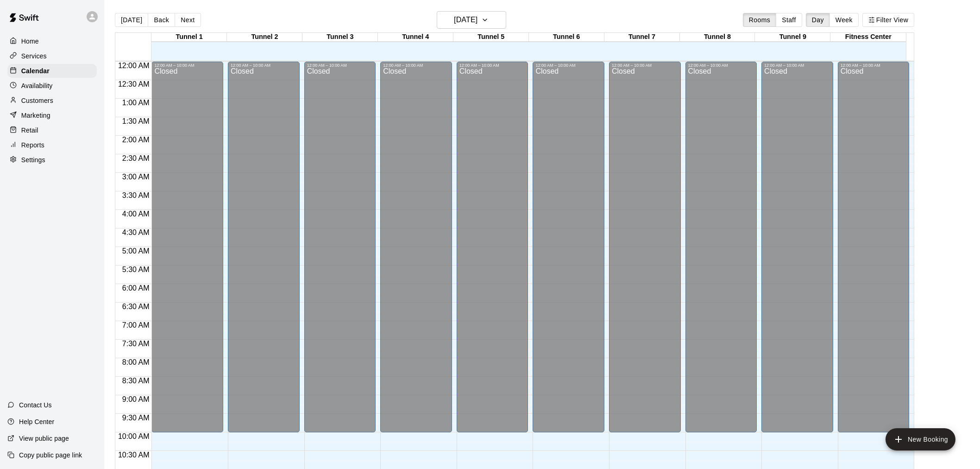 This screenshot has height=469, width=980. Describe the element at coordinates (37, 101) in the screenshot. I see `p: Customers` at that location.